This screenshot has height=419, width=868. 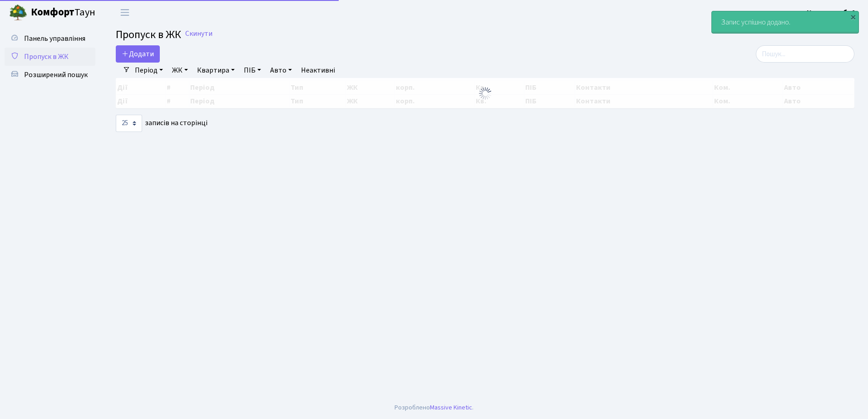 I want to click on a: Авто, so click(x=281, y=70).